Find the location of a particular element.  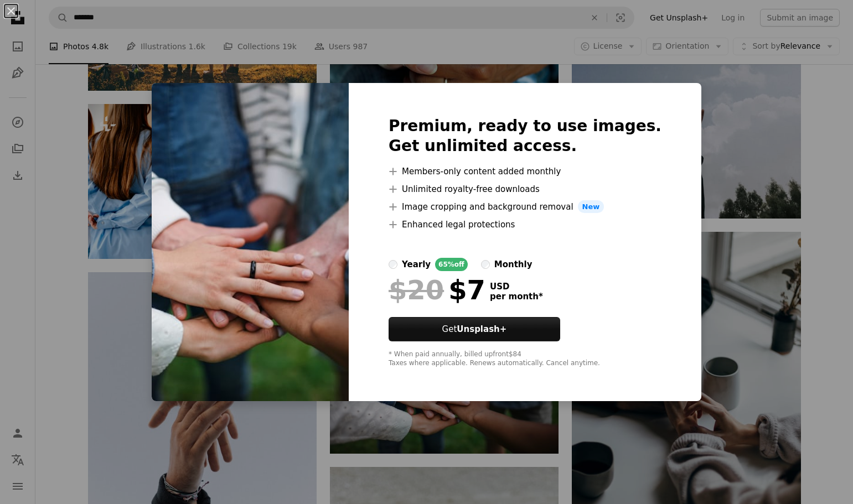

div: * When paid annually, billed upfront $84 Taxes where applicable. Renews automatically. Cancel any... is located at coordinates (525, 359).